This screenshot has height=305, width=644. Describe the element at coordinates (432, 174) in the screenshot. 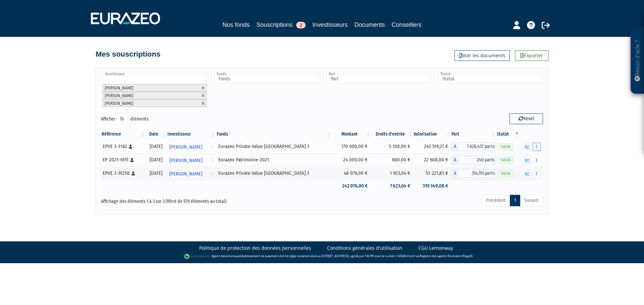

I see `td: 53 221,81 €` at that location.